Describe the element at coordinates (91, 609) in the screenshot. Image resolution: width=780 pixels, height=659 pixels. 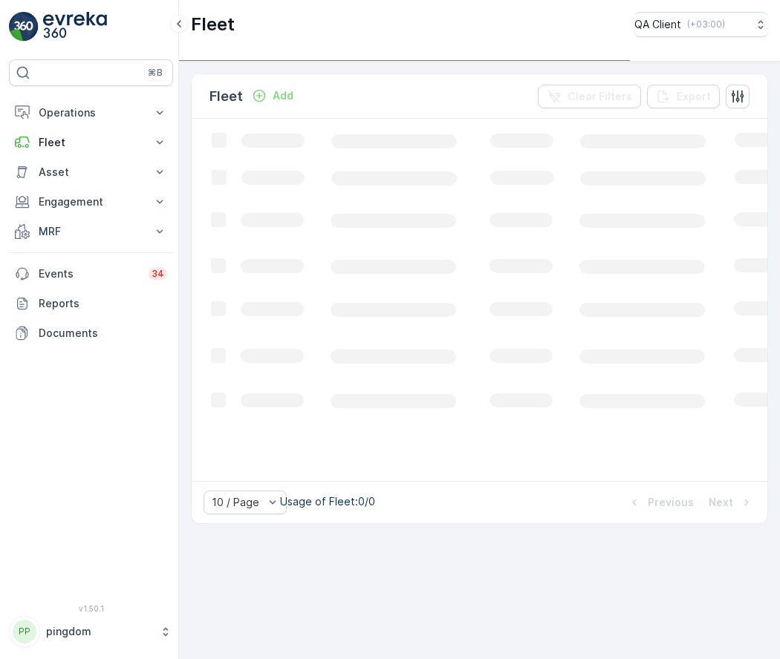
I see `span: v 1.50.1` at that location.